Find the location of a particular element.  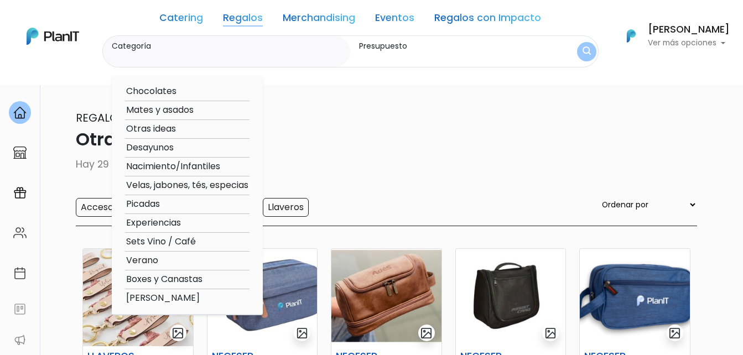

option: Sets Vino / Café is located at coordinates (187, 242).